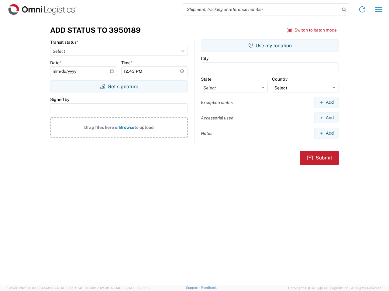 This screenshot has height=291, width=389. Describe the element at coordinates (119, 87) in the screenshot. I see `button: Get signature` at that location.